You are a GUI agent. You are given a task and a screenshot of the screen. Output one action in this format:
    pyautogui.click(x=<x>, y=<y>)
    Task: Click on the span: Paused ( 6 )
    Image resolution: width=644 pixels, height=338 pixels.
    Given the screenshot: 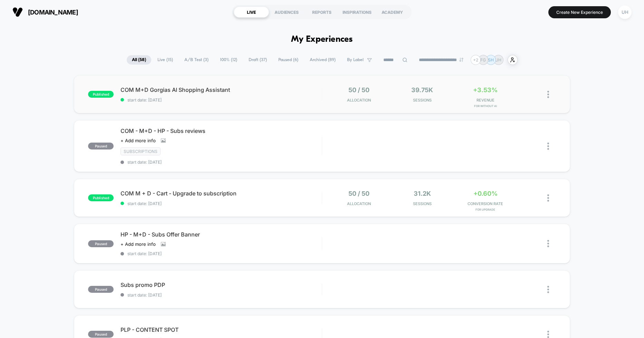 What is the action you would take?
    pyautogui.click(x=288, y=59)
    